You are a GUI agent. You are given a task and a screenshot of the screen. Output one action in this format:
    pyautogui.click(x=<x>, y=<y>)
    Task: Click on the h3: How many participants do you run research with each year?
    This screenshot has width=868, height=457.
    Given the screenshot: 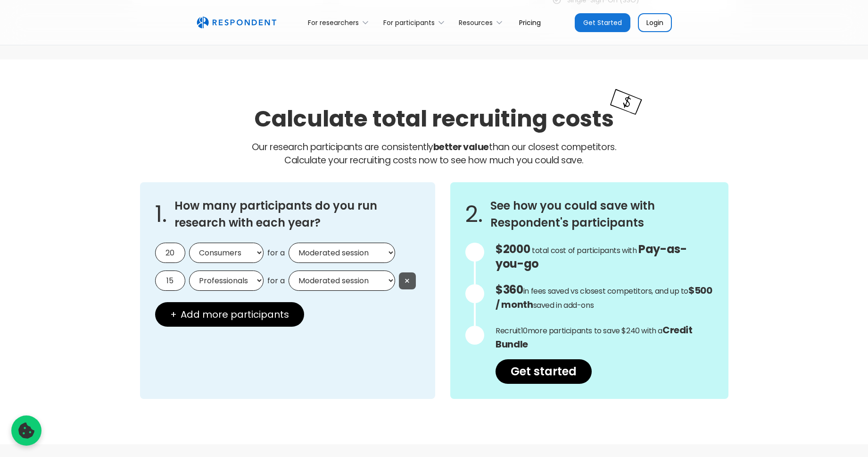 What is the action you would take?
    pyautogui.click(x=298, y=214)
    